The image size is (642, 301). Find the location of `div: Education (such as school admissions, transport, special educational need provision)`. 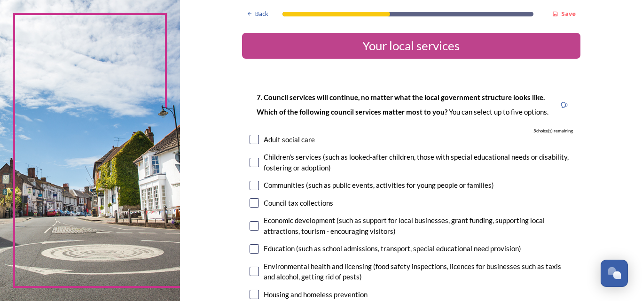

div: Education (such as school admissions, transport, special educational need provision) is located at coordinates (392, 248).